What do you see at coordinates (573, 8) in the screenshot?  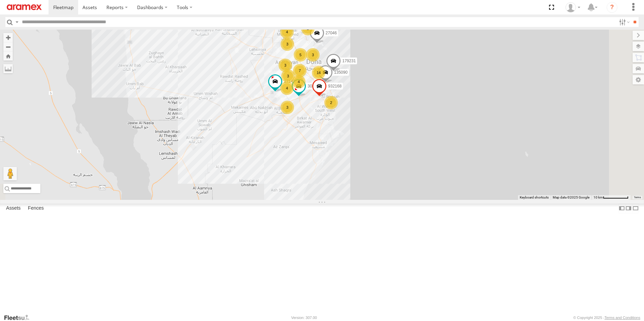 I see `div: Mohammed Fahim` at bounding box center [573, 8].